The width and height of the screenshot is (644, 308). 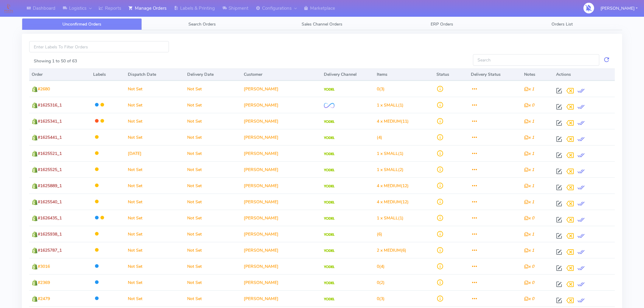 What do you see at coordinates (50, 218) in the screenshot?
I see `span: #1626435_1` at bounding box center [50, 218].